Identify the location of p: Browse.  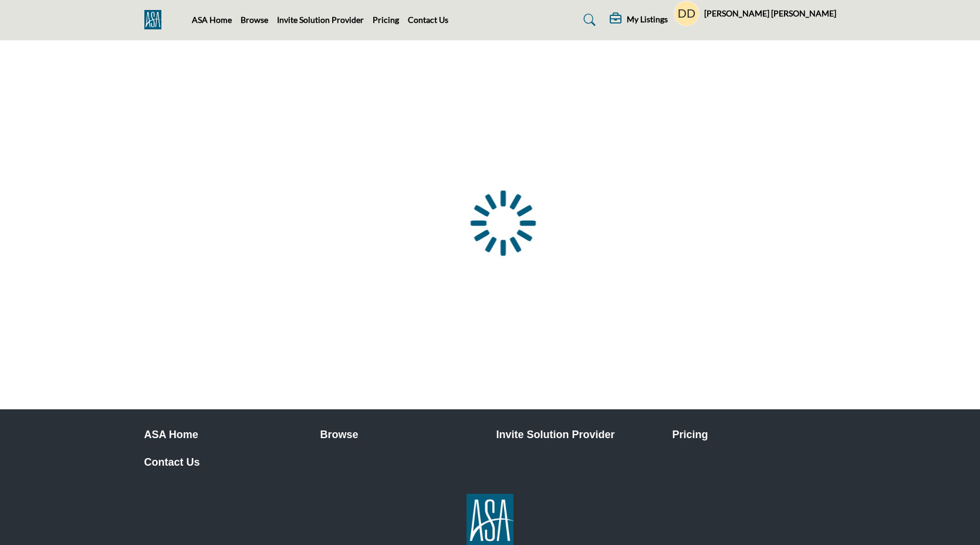
(402, 435).